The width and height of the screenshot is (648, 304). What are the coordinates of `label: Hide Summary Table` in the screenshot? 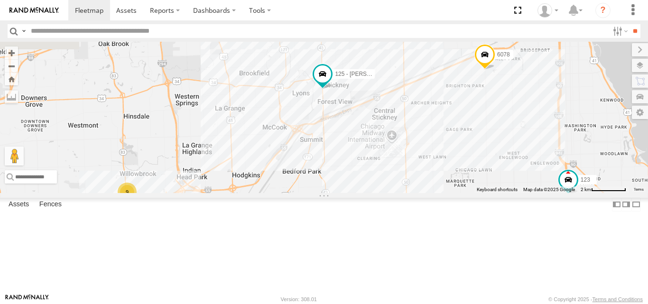 It's located at (636, 204).